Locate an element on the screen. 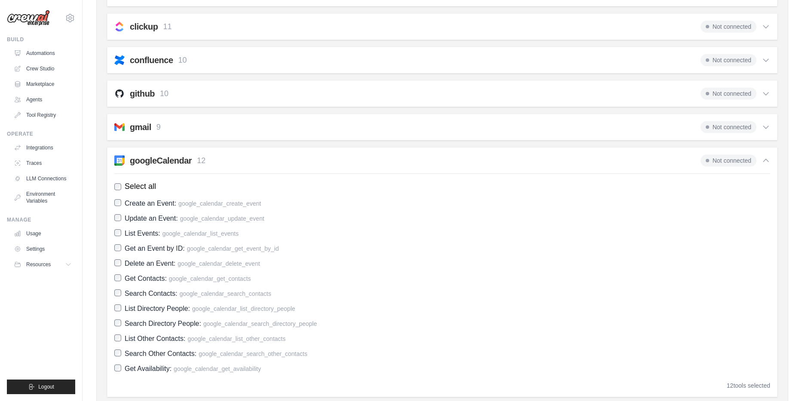 The height and width of the screenshot is (401, 802). input: Delete an Event: google_calendar_delete_event is located at coordinates (118, 263).